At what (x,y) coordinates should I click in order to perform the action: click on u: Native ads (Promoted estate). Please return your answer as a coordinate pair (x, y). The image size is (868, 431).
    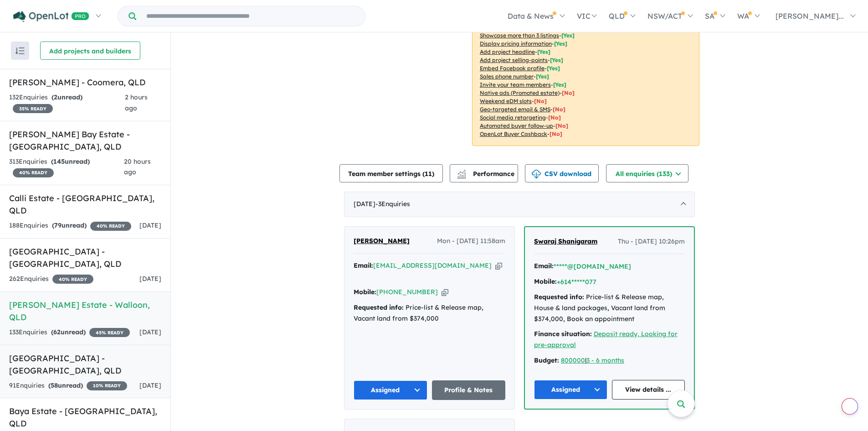
    Looking at the image, I should click on (519, 93).